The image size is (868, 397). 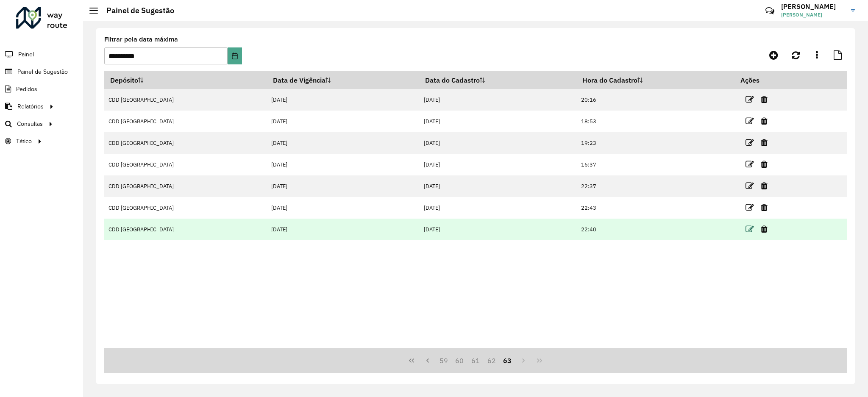 What do you see at coordinates (655, 100) in the screenshot?
I see `td: 20:16` at bounding box center [655, 100].